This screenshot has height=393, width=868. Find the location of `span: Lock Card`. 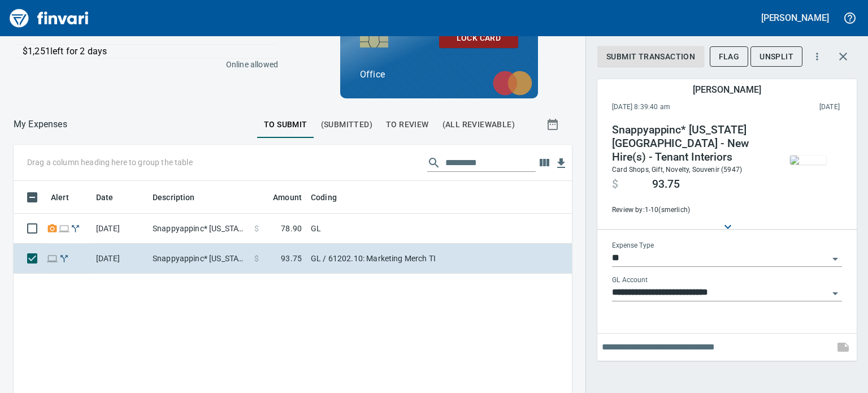

span: Lock Card is located at coordinates (479, 38).